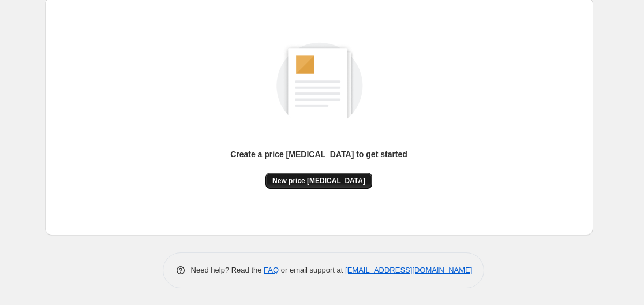  I want to click on span: or email support at, so click(312, 270).